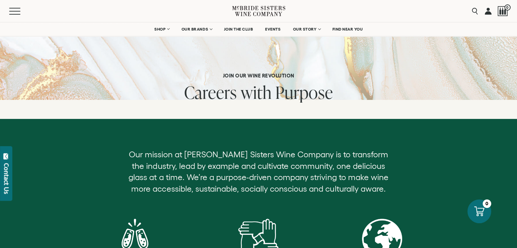 This screenshot has height=248, width=517. I want to click on a: JOIN THE CLUB, so click(239, 29).